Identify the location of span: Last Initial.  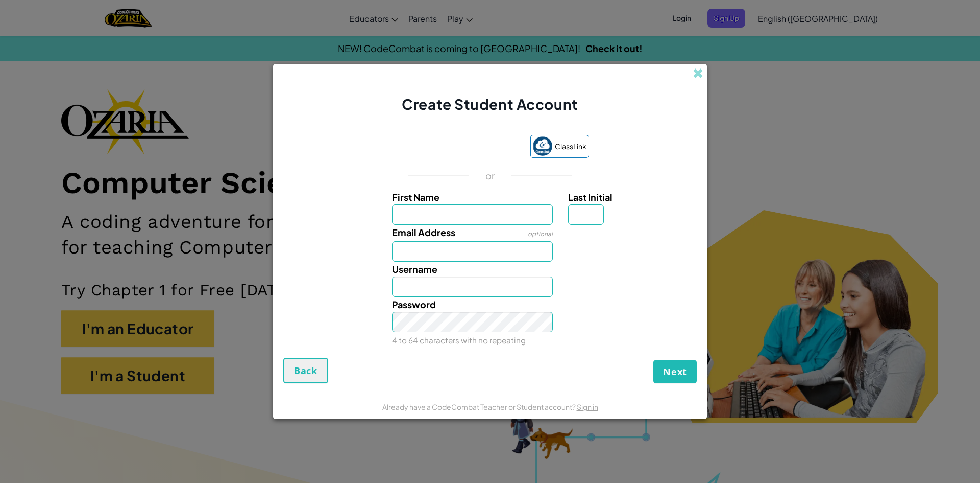
(590, 197).